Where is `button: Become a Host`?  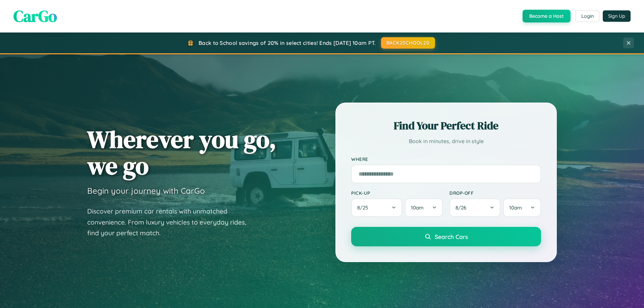
button: Become a Host is located at coordinates (546, 16).